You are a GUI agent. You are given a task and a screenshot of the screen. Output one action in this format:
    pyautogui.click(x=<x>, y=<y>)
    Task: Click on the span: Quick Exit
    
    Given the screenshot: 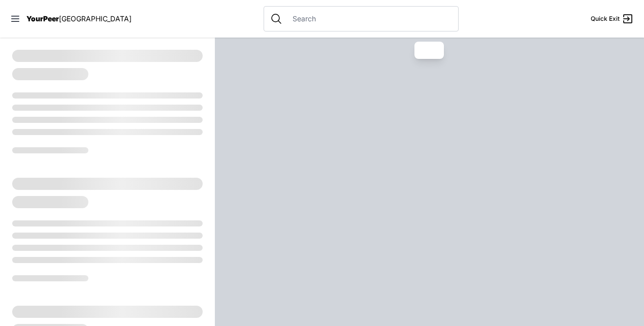 What is the action you would take?
    pyautogui.click(x=605, y=19)
    